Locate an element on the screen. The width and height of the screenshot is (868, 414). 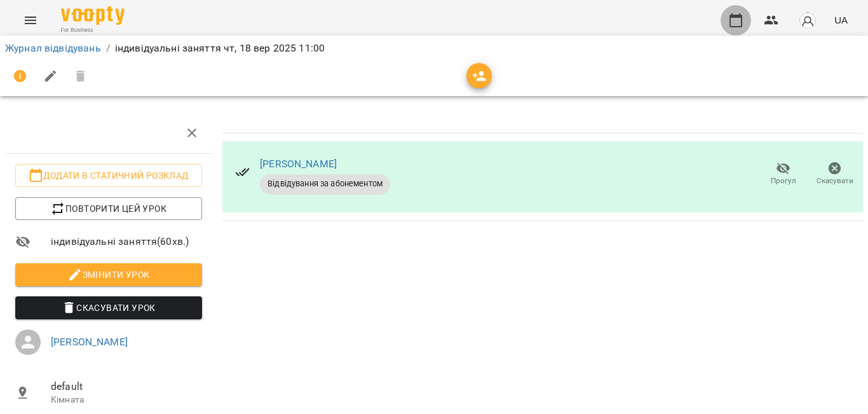
span: Скасувати Урок is located at coordinates (109, 308).